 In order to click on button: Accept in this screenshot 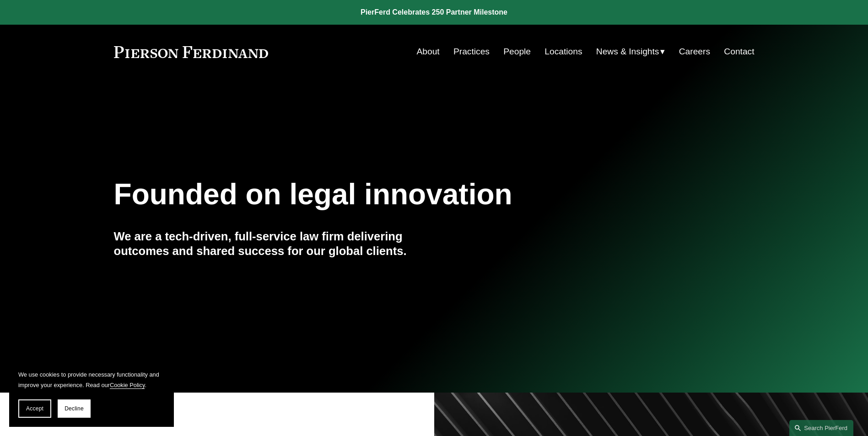, I will do `click(34, 409)`.